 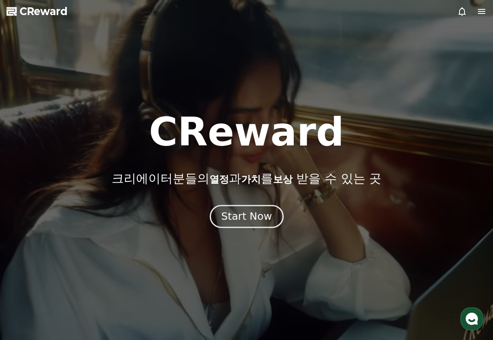 What do you see at coordinates (251, 179) in the screenshot?
I see `span: 가치` at bounding box center [251, 179].